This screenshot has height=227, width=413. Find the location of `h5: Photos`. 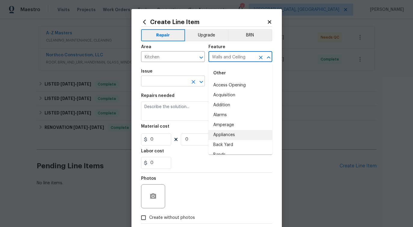

h5: Photos is located at coordinates (149, 178).